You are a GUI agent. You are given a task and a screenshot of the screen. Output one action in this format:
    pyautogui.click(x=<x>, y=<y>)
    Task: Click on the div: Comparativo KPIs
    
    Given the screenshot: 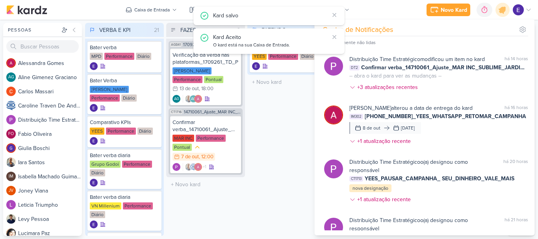 What is the action you would take?
    pyautogui.click(x=124, y=122)
    